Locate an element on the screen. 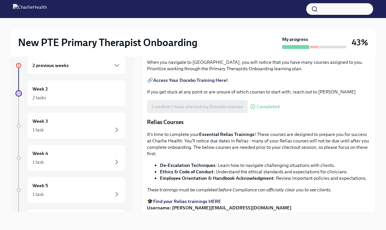 This screenshot has width=386, height=230. h3: 43% is located at coordinates (360, 42).